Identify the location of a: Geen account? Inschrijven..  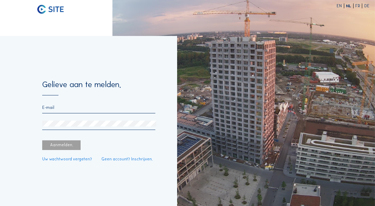
(127, 160).